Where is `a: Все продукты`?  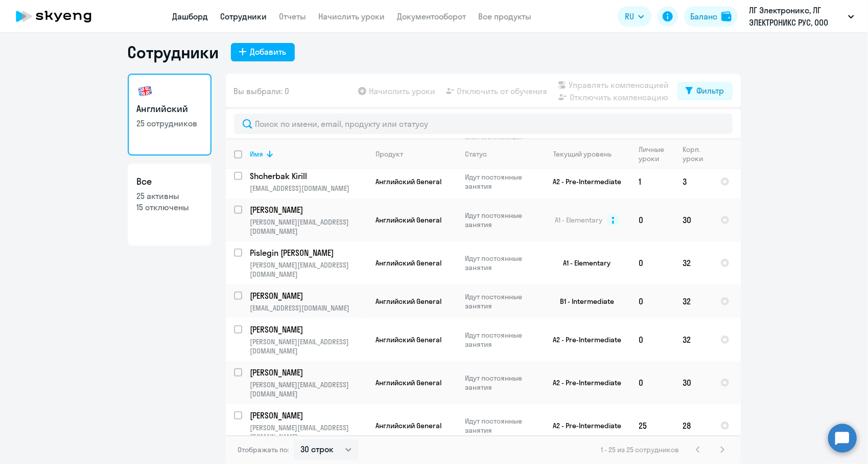
a: Все продукты is located at coordinates (505, 17).